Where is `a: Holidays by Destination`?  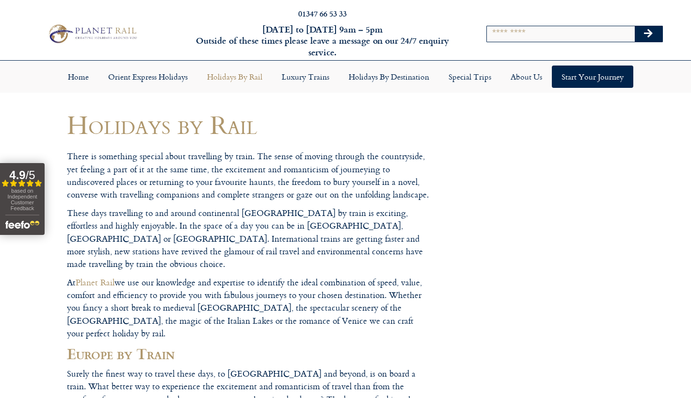 a: Holidays by Destination is located at coordinates (389, 77).